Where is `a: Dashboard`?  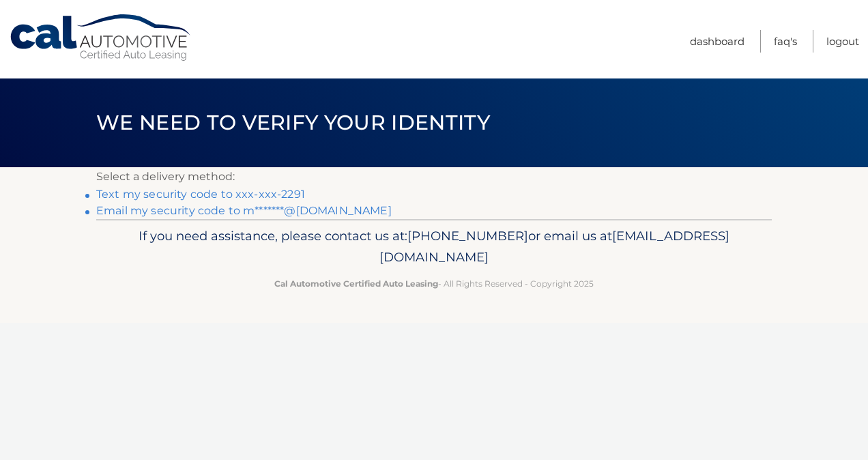
a: Dashboard is located at coordinates (717, 41).